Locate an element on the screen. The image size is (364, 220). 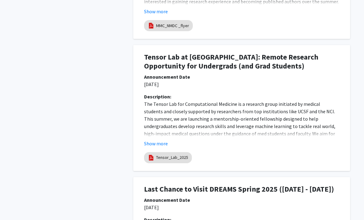
a: Tensor_Lab_2025 is located at coordinates (172, 158).